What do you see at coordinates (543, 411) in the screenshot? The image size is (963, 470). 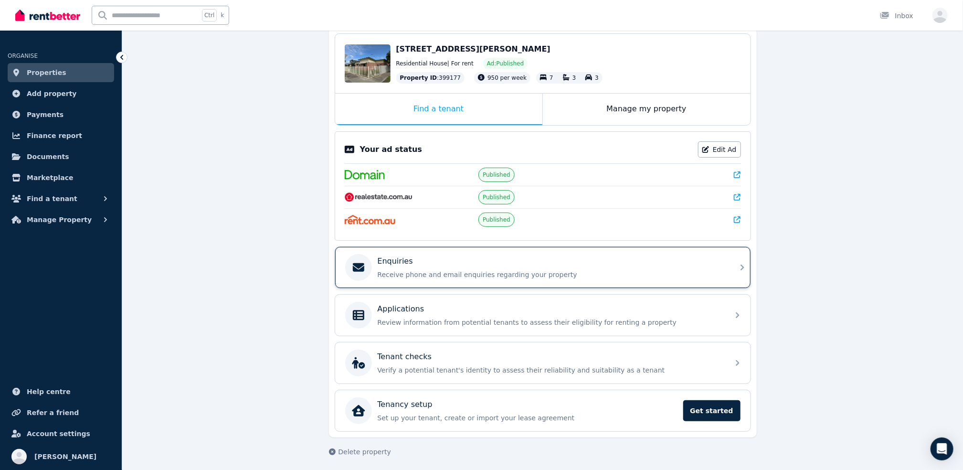 I see `a: Tenancy setupSet up your tenant, create or import your lease agreementGet started` at bounding box center [543, 411].